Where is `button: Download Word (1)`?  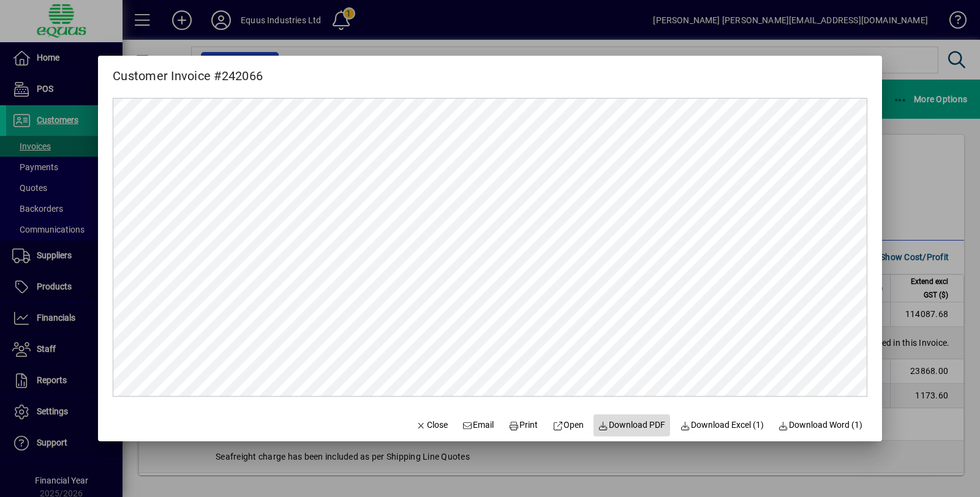
button: Download Word (1) is located at coordinates (820, 425).